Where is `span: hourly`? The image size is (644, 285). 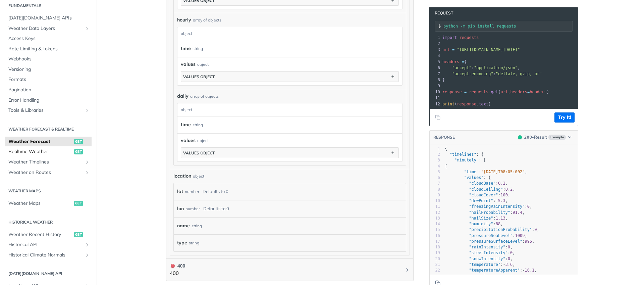
span: hourly is located at coordinates (184, 20).